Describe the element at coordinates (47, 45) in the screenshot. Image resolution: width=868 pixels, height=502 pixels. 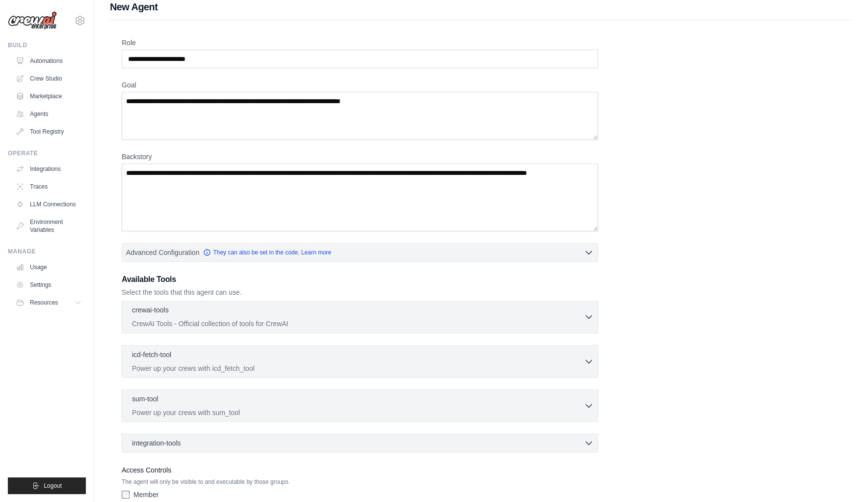
I see `div: Build` at that location.